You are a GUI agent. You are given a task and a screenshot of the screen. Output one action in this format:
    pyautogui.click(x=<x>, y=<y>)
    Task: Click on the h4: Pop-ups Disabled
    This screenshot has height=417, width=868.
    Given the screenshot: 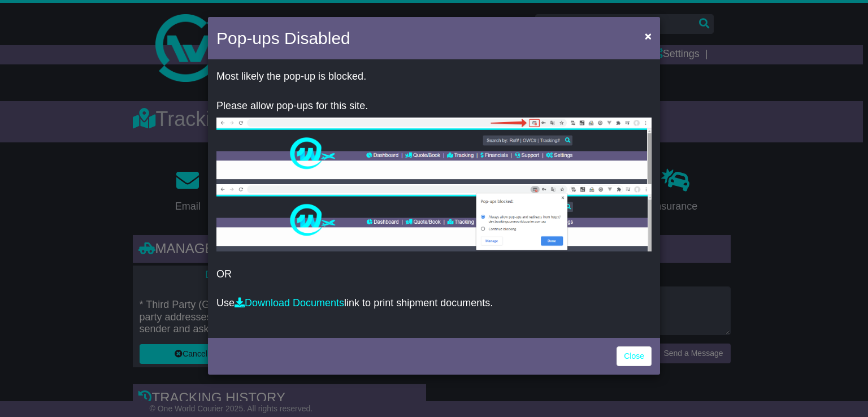 What is the action you would take?
    pyautogui.click(x=283, y=38)
    